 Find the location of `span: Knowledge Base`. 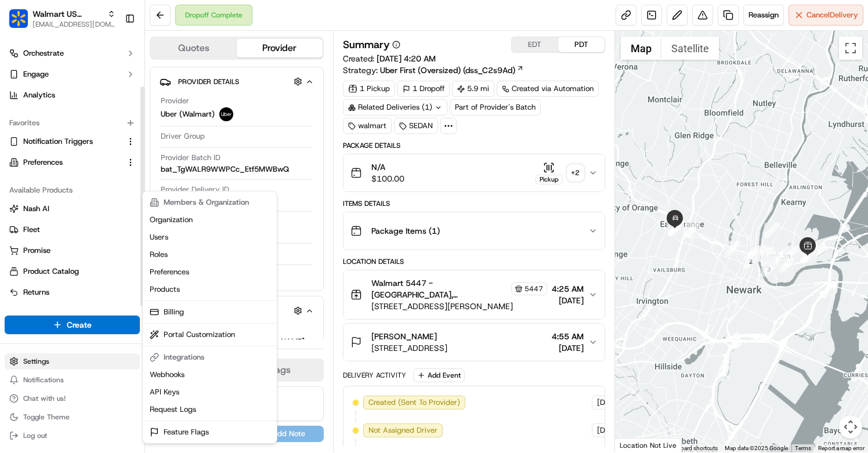

span: Knowledge Base is located at coordinates (55, 174).